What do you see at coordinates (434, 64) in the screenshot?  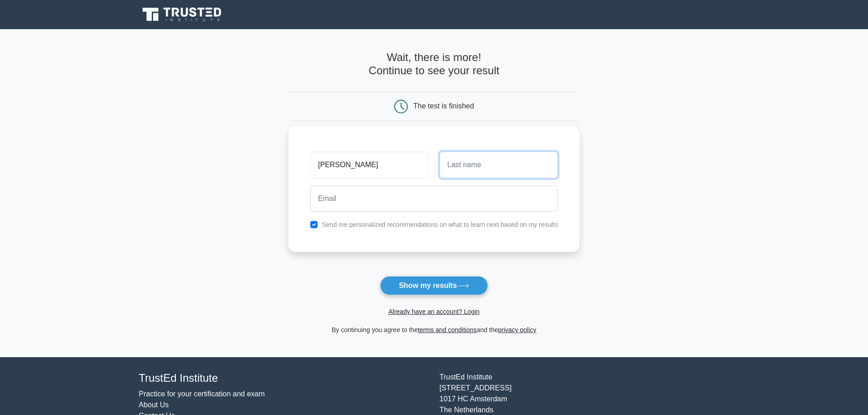 I see `h4: Wait, there is more! Continue to see your result` at bounding box center [434, 64].